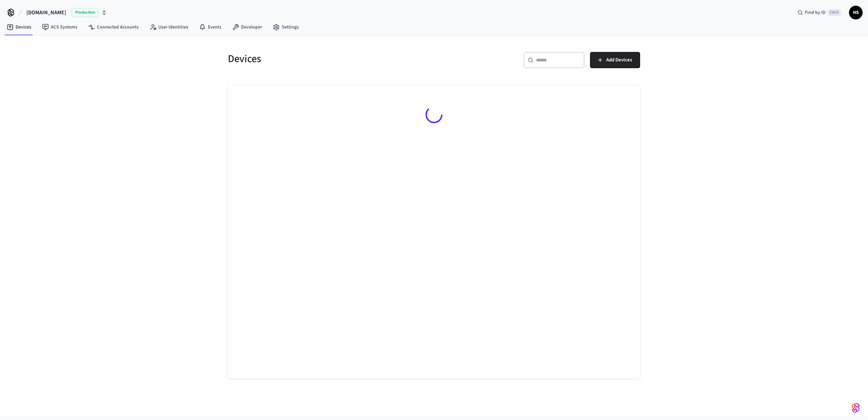 Image resolution: width=868 pixels, height=420 pixels. What do you see at coordinates (19, 27) in the screenshot?
I see `a: Devices` at bounding box center [19, 27].